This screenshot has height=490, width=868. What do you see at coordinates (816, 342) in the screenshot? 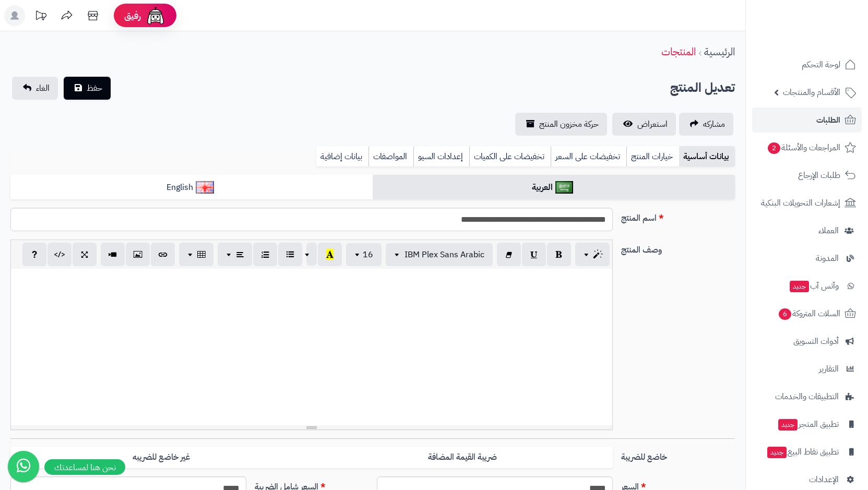
I see `span: أدوات التسويق` at bounding box center [816, 342].